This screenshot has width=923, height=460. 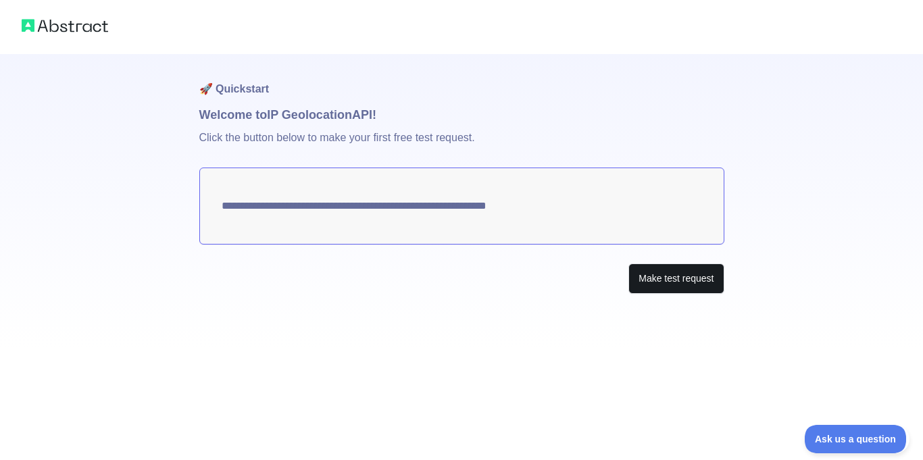 What do you see at coordinates (461, 115) in the screenshot?
I see `h1: Welcome to IP Geolocation API!` at bounding box center [461, 115].